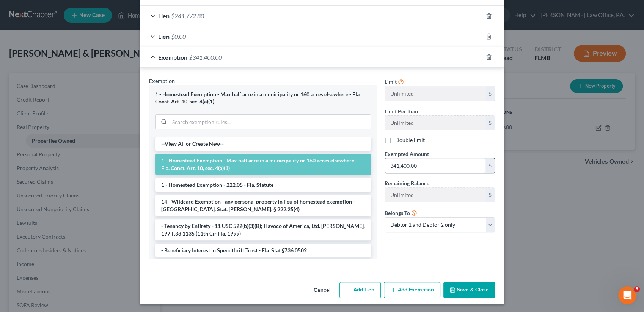 The height and width of the screenshot is (312, 644). What do you see at coordinates (205, 57) in the screenshot?
I see `span: $341,400.00` at bounding box center [205, 57].